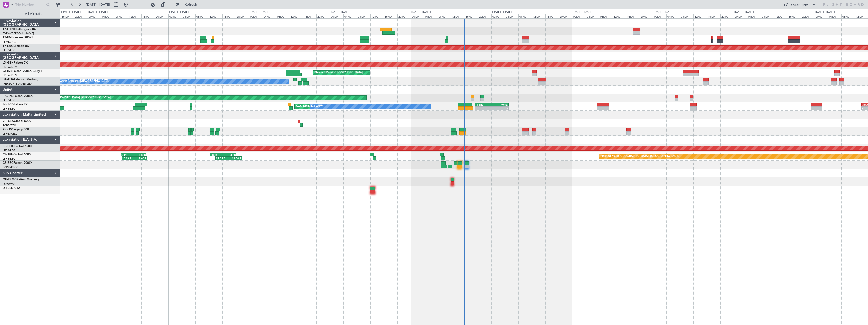 The image size is (868, 325). What do you see at coordinates (10, 167) in the screenshot?
I see `a: DNMM/LOS` at bounding box center [10, 167].